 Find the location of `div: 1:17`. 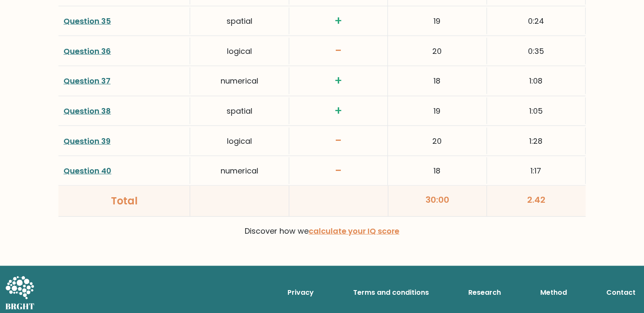

div: 1:17 is located at coordinates (536, 171).